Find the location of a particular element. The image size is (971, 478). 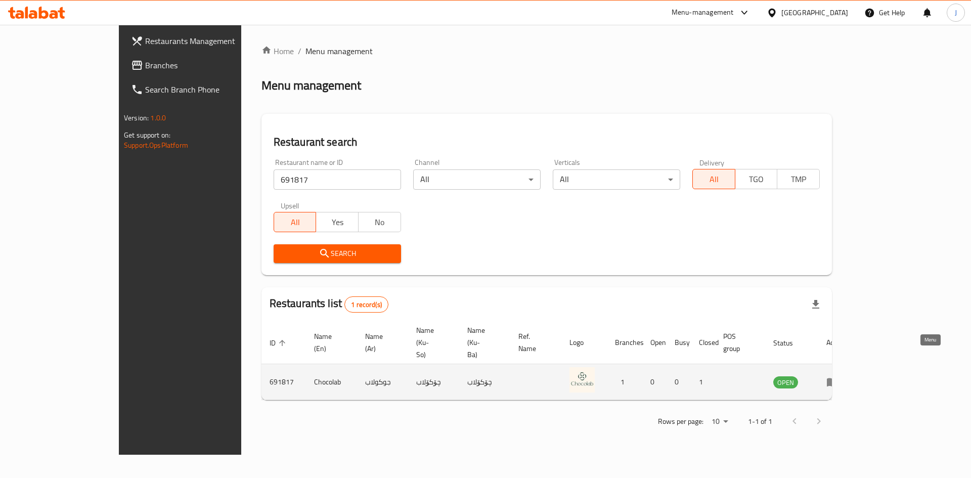

span: Ref. Name is located at coordinates (533, 342).